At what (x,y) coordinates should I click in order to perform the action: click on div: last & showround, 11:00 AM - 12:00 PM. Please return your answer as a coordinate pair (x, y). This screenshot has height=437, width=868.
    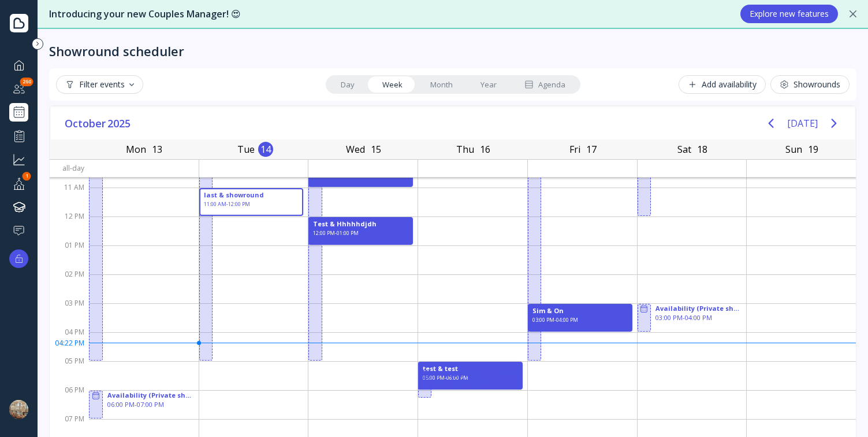
    Looking at the image, I should click on (252, 202).